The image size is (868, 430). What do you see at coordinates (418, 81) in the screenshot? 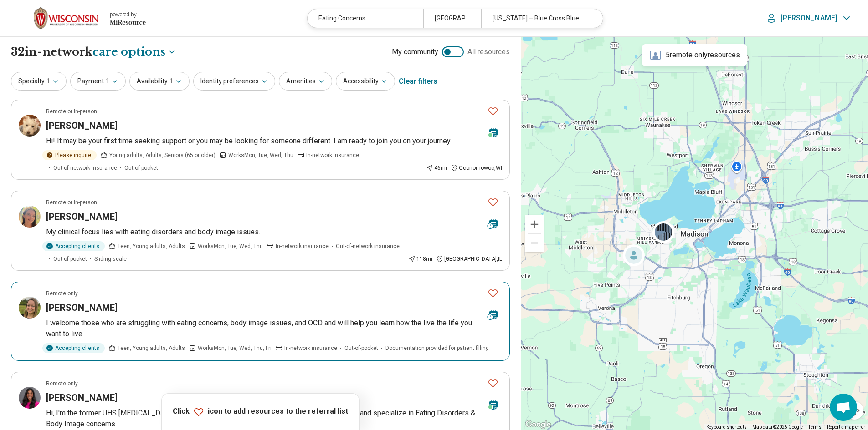
I see `div: Clear filters` at bounding box center [418, 81].